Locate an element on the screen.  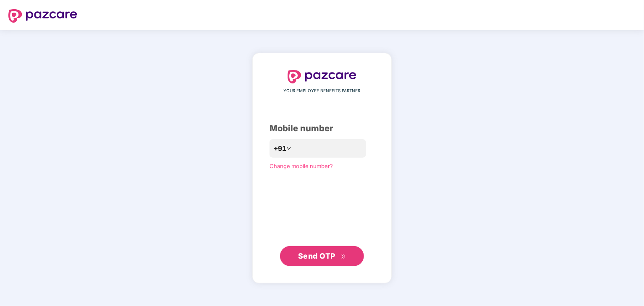
span: down is located at coordinates (289, 148).